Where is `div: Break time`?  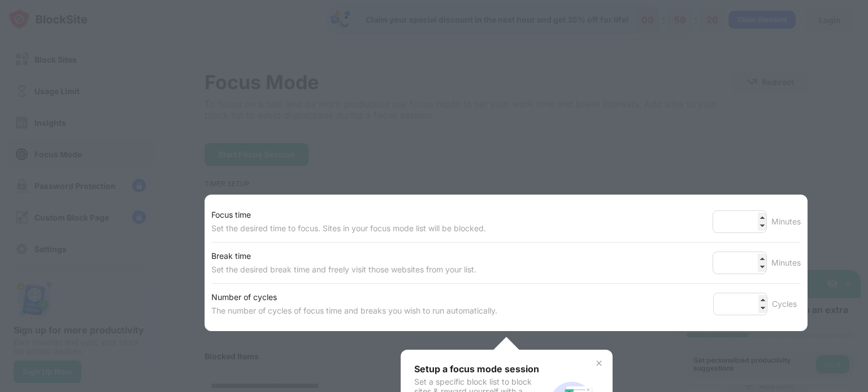
div: Break time is located at coordinates (344, 256).